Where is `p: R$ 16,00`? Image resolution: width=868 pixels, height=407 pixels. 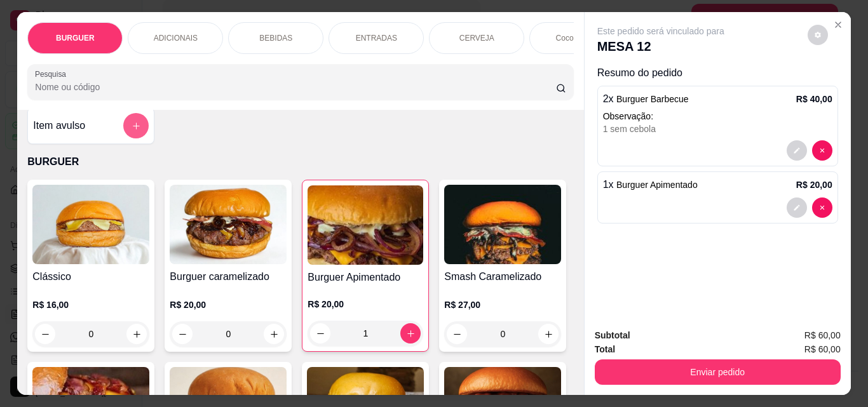 p: R$ 16,00 is located at coordinates (91, 305).